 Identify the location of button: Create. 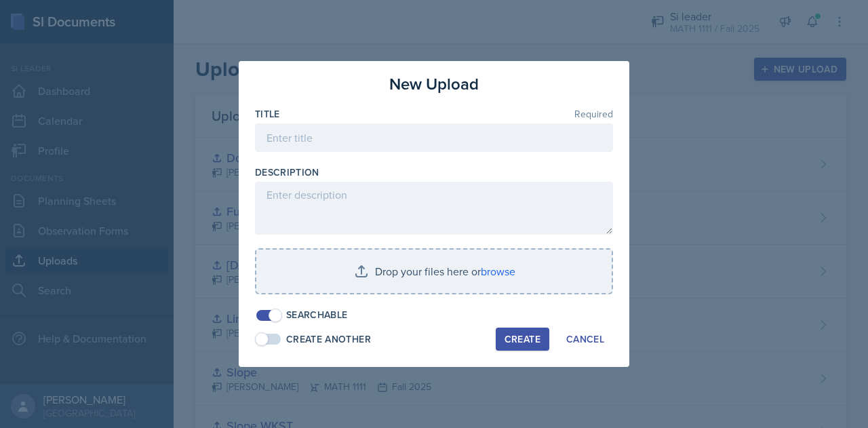
(522, 339).